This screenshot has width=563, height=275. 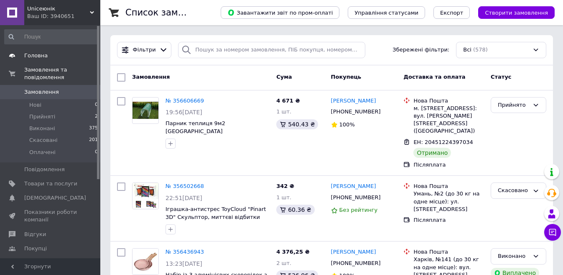 I want to click on span: Відгуки, so click(x=35, y=234).